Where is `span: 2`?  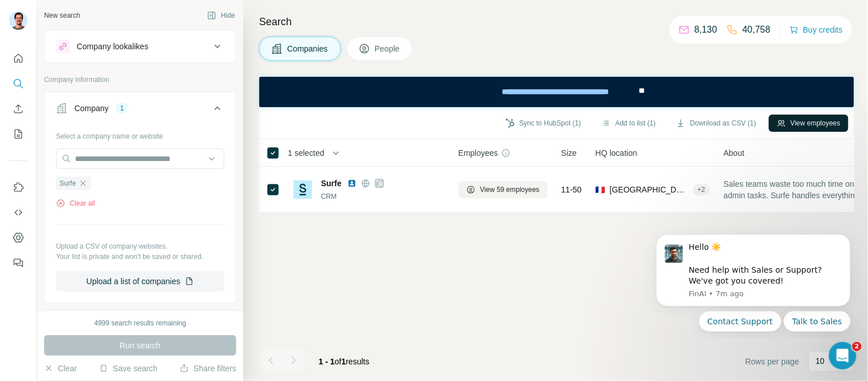
span: 2 is located at coordinates (857, 347).